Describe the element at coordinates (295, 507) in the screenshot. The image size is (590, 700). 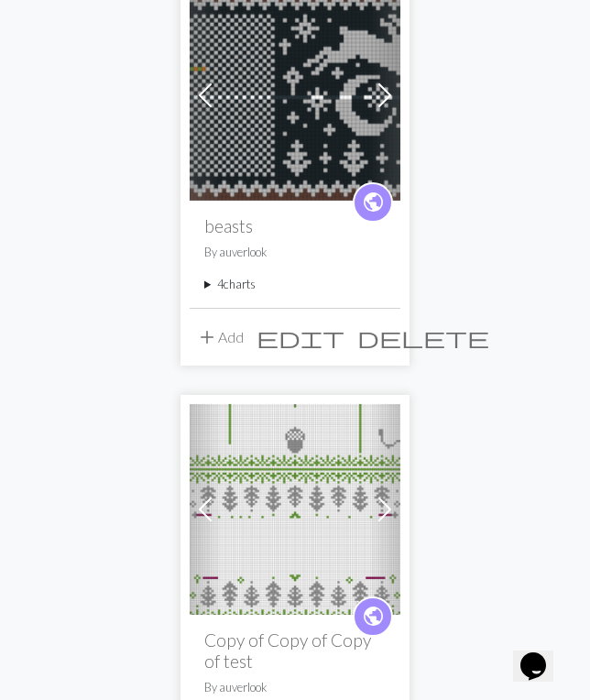
I see `a: test` at that location.